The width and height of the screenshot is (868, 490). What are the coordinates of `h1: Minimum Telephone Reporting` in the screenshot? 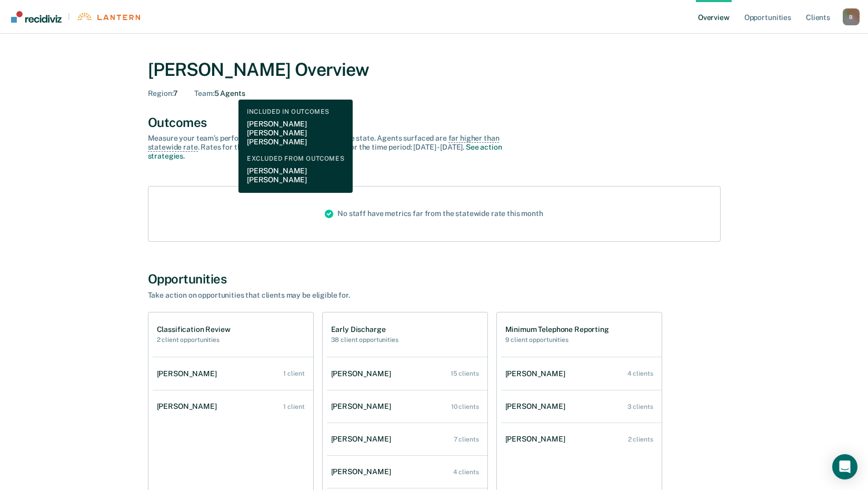 It's located at (557, 329).